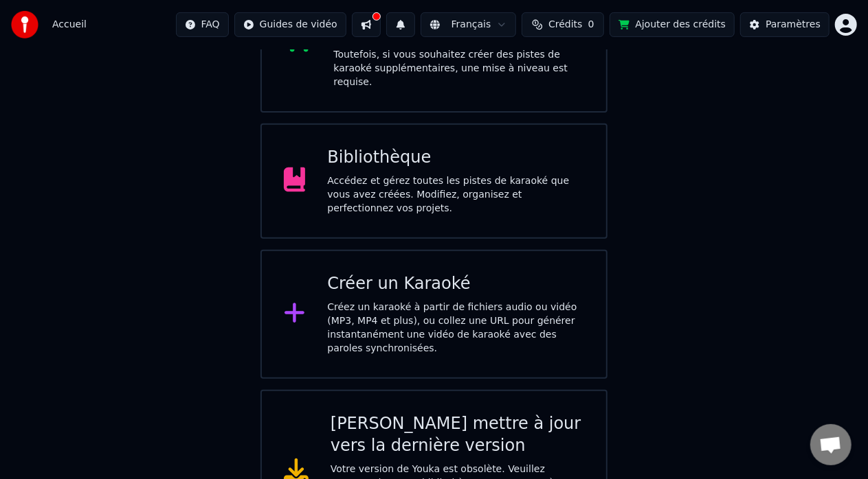 Image resolution: width=868 pixels, height=479 pixels. What do you see at coordinates (793, 24) in the screenshot?
I see `div: Paramètres` at bounding box center [793, 24].